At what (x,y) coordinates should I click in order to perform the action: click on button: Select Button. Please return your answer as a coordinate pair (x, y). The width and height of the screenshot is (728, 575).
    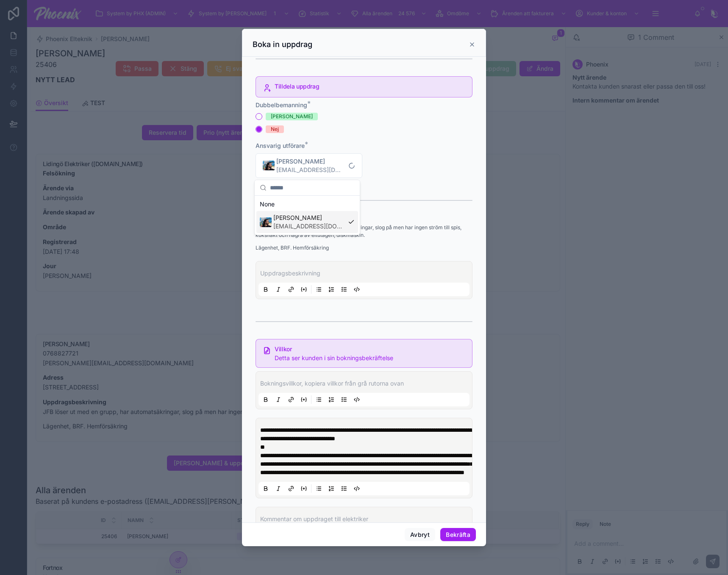
    Looking at the image, I should click on (309, 166).